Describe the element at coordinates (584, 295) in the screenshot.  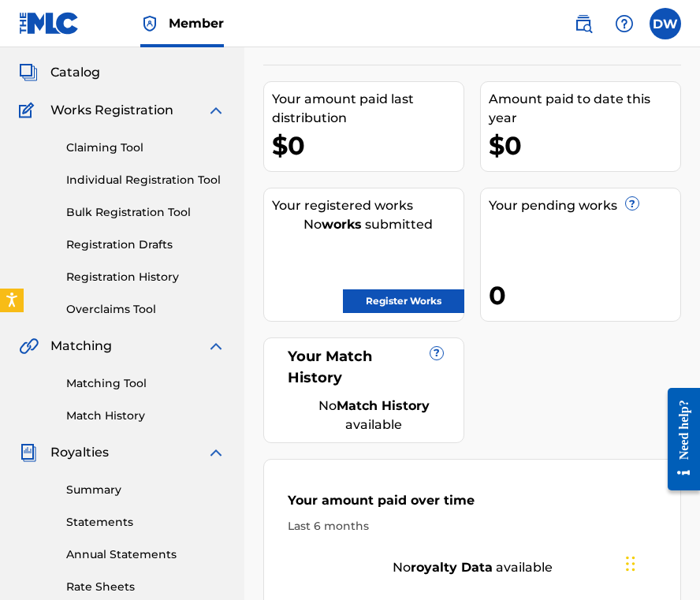
I see `div: 0` at that location.